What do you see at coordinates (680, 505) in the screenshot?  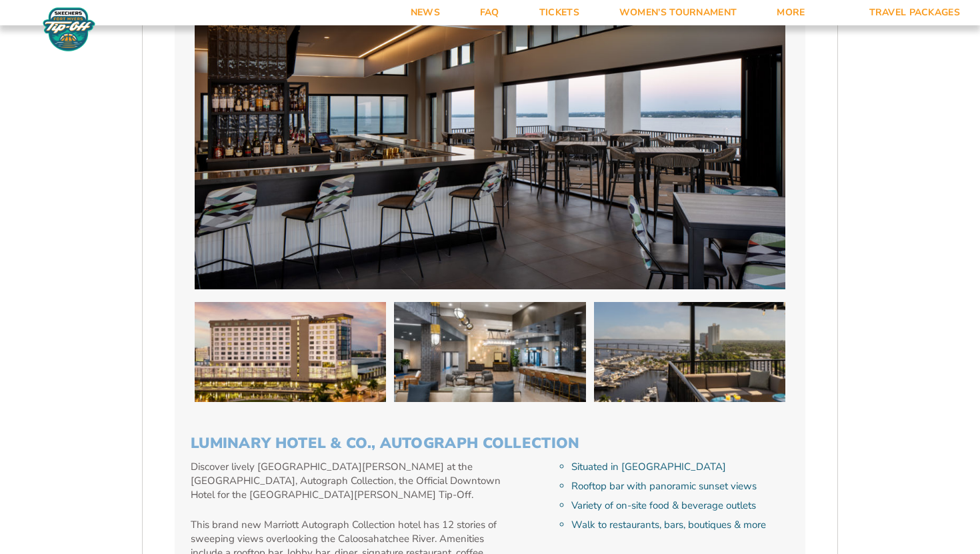 I see `li: Variety of on-site food & beverage outlets` at bounding box center [680, 505].